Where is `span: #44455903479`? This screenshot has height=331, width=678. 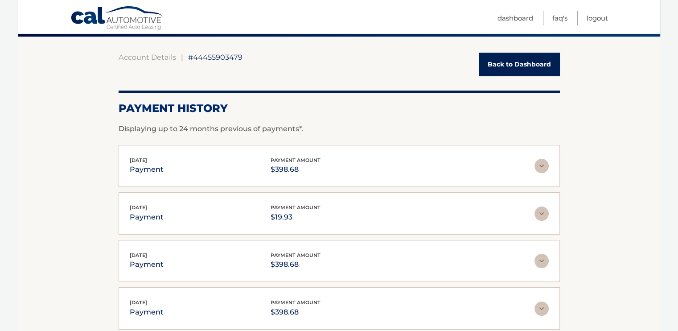
span: #44455903479 is located at coordinates (215, 57).